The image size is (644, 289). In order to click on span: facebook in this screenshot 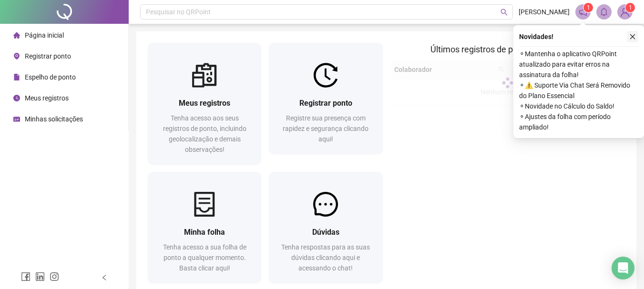, I will do `click(26, 277)`.